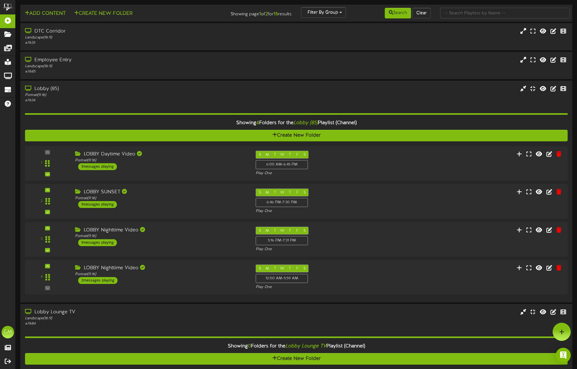  What do you see at coordinates (282, 278) in the screenshot?
I see `div: 12:00 AM - 5:59 AM` at bounding box center [282, 278].